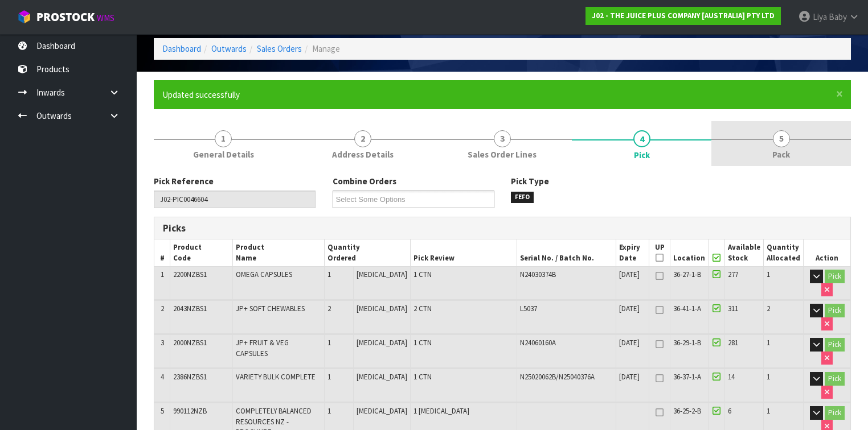 The width and height of the screenshot is (868, 430). What do you see at coordinates (325, 48) in the screenshot?
I see `span: Manage` at bounding box center [325, 48].